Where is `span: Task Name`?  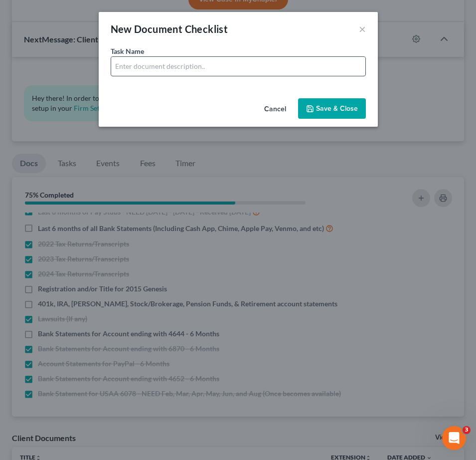
span: Task Name is located at coordinates (127, 51).